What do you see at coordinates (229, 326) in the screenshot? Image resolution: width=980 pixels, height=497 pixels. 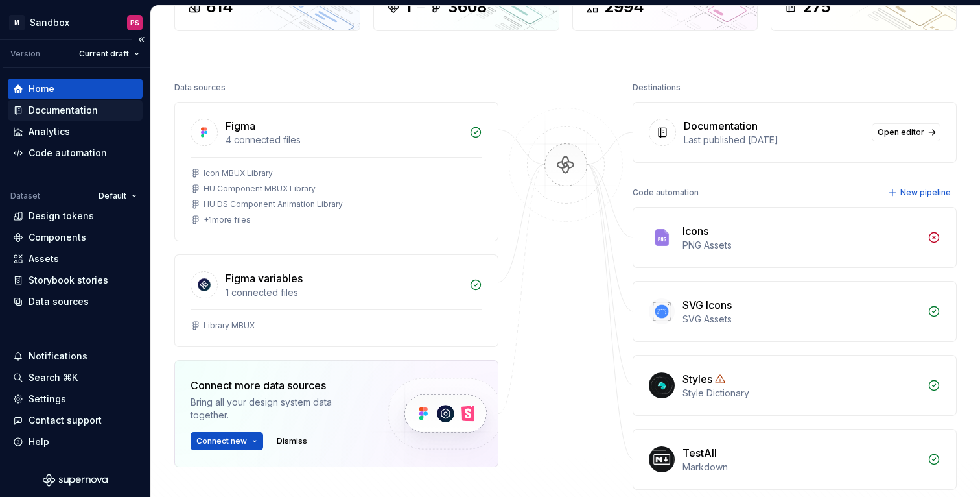 I see `div: Library MBUX` at bounding box center [229, 326].